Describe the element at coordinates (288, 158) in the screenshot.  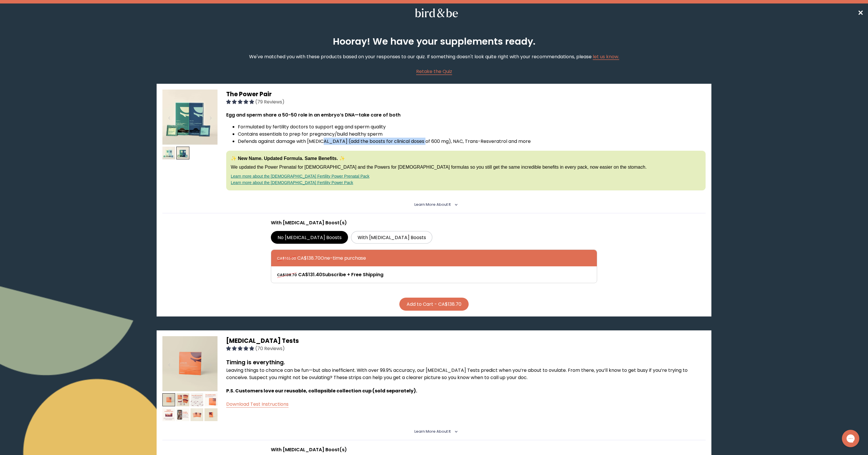
I see `strong: ✨ New Name. Updated Formula. Same Benefits. ✨` at that location.